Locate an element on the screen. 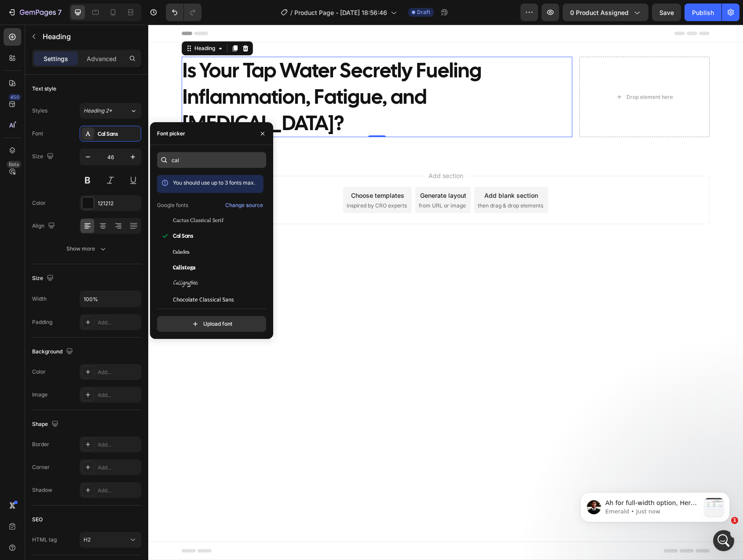 Image resolution: width=743 pixels, height=560 pixels. span: from URL or image is located at coordinates (294, 181).